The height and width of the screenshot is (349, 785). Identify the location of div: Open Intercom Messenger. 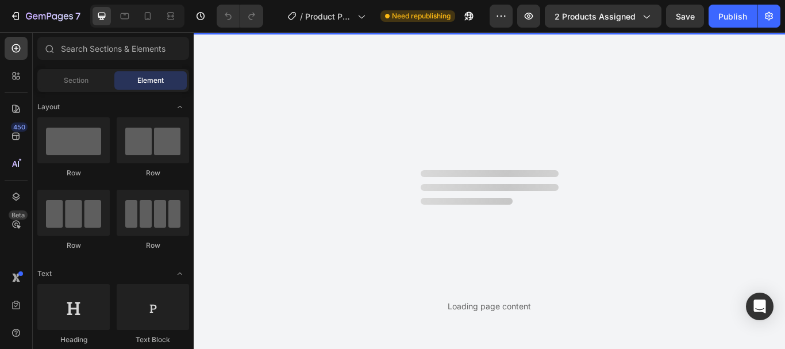
(760, 306).